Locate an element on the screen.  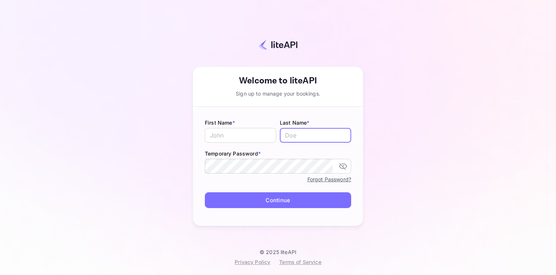
a: Forgot Password? is located at coordinates (329, 179).